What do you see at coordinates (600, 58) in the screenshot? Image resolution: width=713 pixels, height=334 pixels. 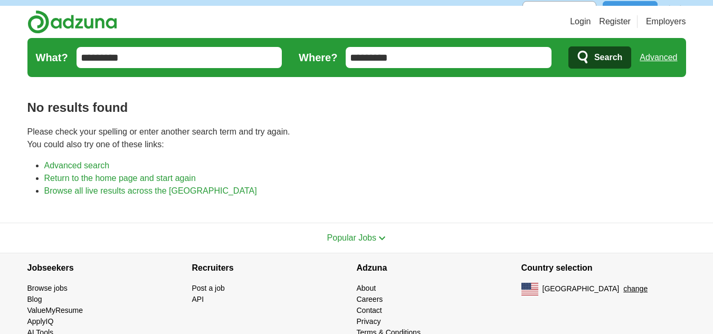 I see `button: Search` at bounding box center [600, 58].